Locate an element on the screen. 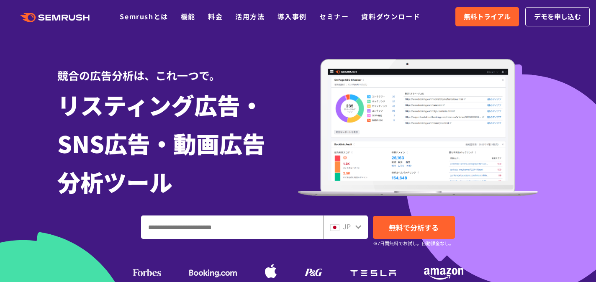 This screenshot has height=282, width=596. span: デモを申し込む is located at coordinates (558, 17).